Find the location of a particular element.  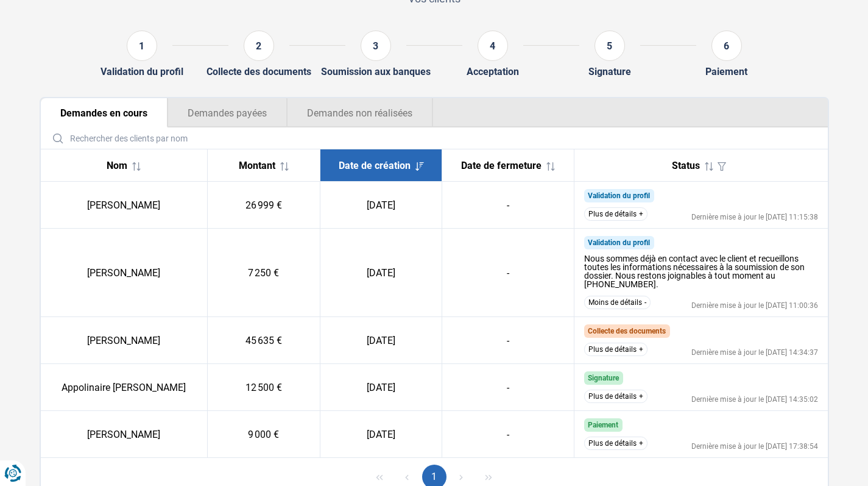

div: Acceptation is located at coordinates (493, 72).